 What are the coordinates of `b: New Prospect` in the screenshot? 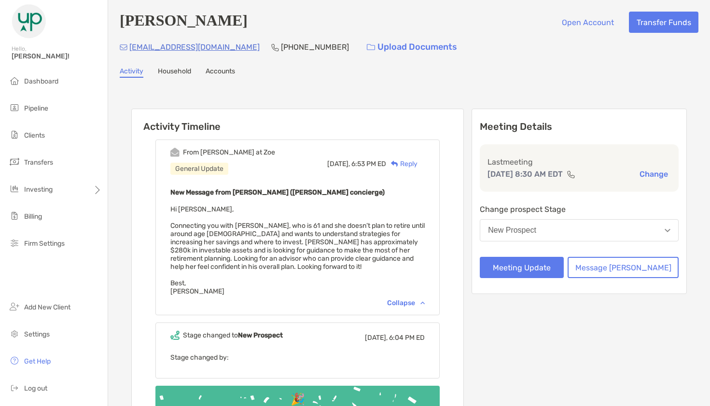 It's located at (260, 335).